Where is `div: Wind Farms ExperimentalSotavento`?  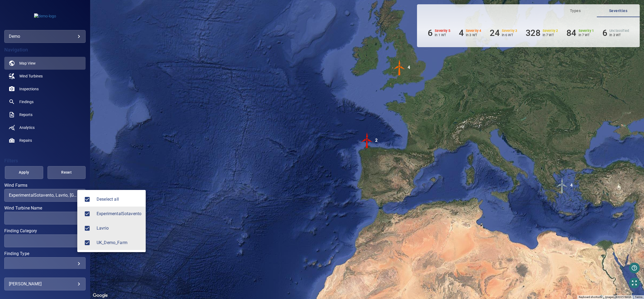
div: Wind Farms ExperimentalSotavento is located at coordinates (119, 214).